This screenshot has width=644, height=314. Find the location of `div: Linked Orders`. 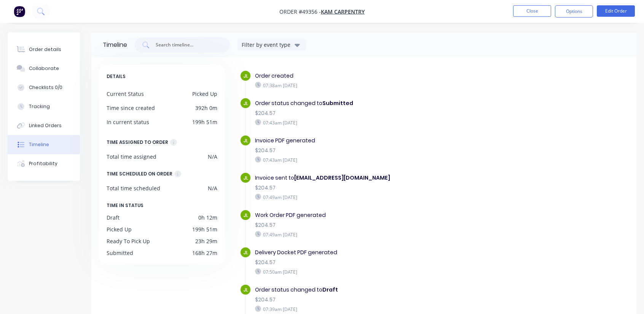

div: Linked Orders is located at coordinates (45, 126).